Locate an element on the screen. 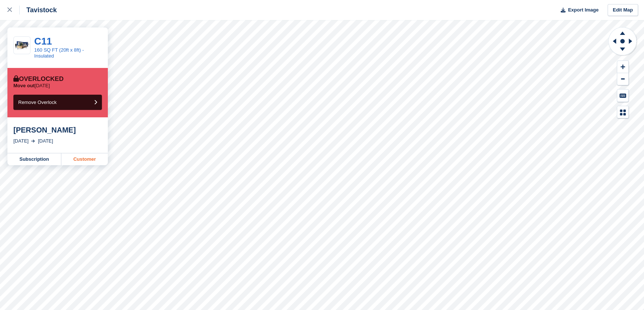 This screenshot has width=644, height=310. div: Tavistock is located at coordinates (38, 10).